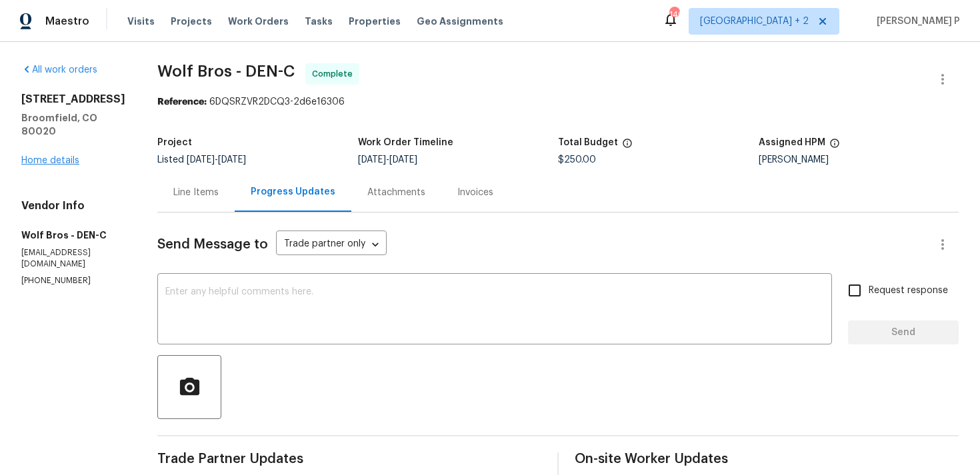 The height and width of the screenshot is (475, 980). I want to click on h4: Vendor Info, so click(73, 206).